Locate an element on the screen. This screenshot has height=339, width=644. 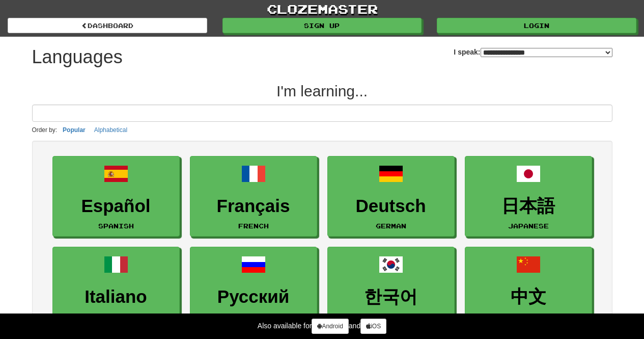
a: iOS is located at coordinates (373, 327).